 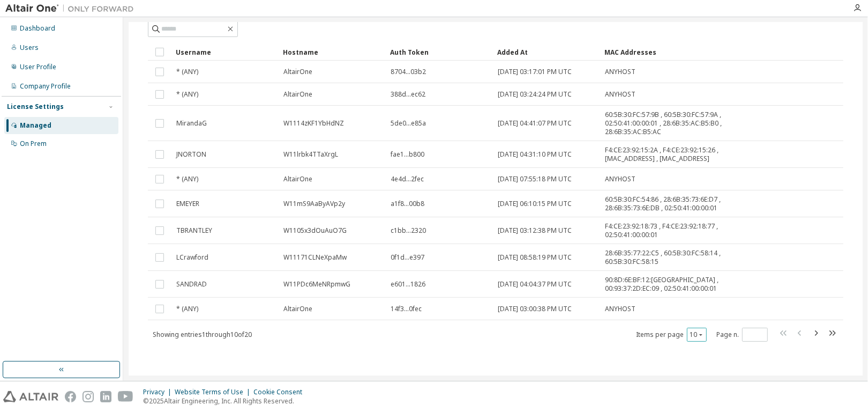 I want to click on div: Added At, so click(x=546, y=52).